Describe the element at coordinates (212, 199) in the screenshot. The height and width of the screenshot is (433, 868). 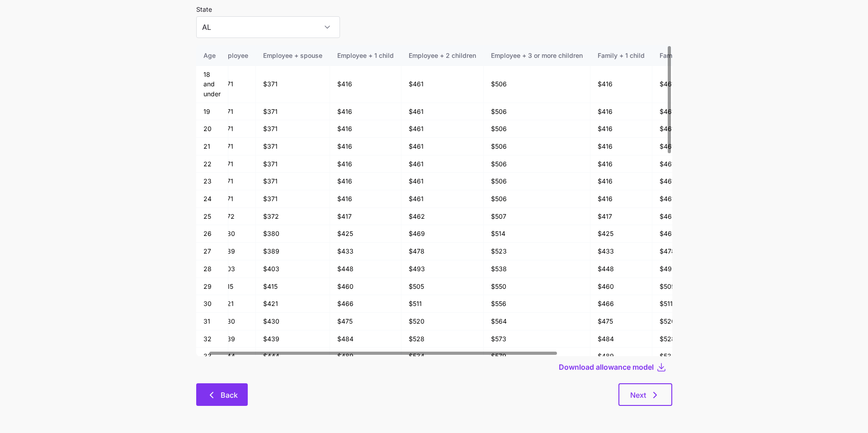
I see `td: 24` at that location.